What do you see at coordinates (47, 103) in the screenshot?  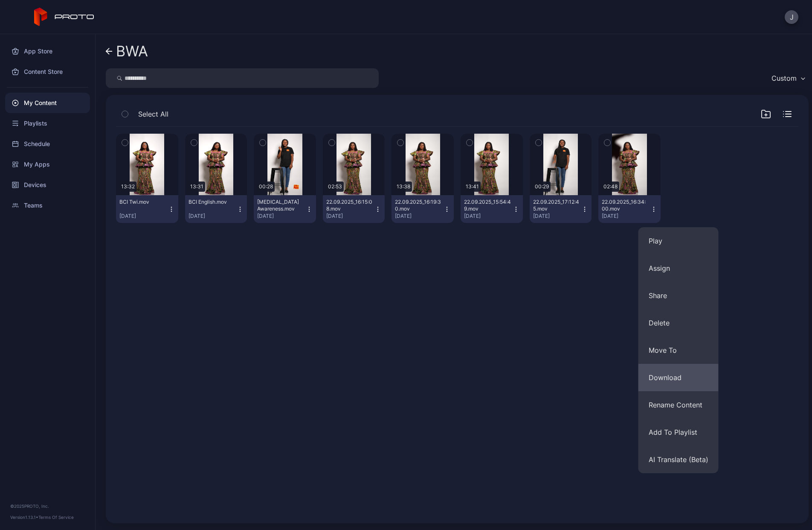 I see `a: My Content` at bounding box center [47, 103].